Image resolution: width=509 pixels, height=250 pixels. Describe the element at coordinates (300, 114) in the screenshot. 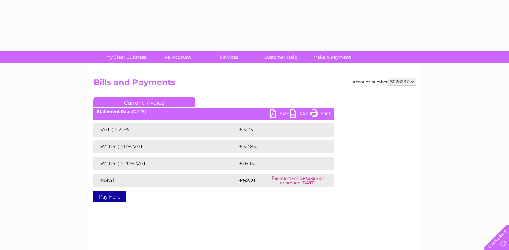

I see `a: CSV` at that location.